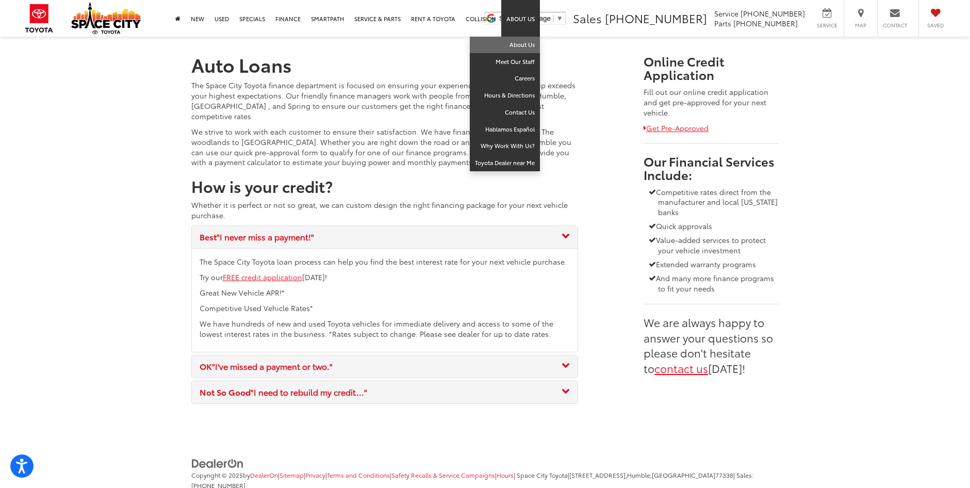 The height and width of the screenshot is (488, 970). Describe the element at coordinates (385, 292) in the screenshot. I see `p: Great New Vehicle APR!*` at that location.